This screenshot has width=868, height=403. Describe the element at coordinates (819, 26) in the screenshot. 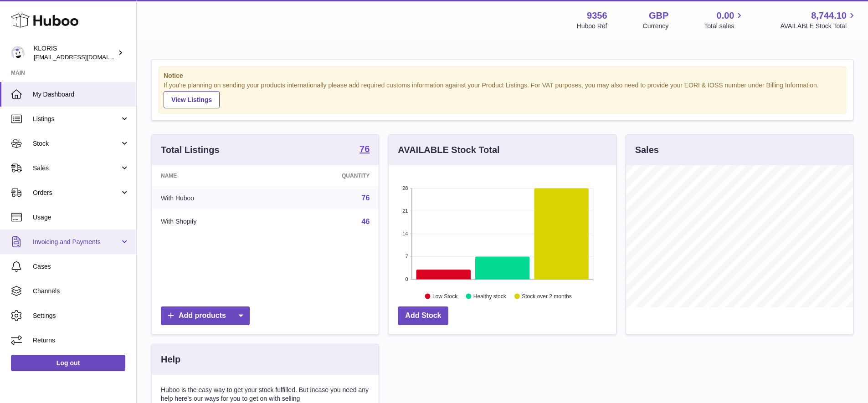

I see `span: AVAILABLE Stock Total` at that location.